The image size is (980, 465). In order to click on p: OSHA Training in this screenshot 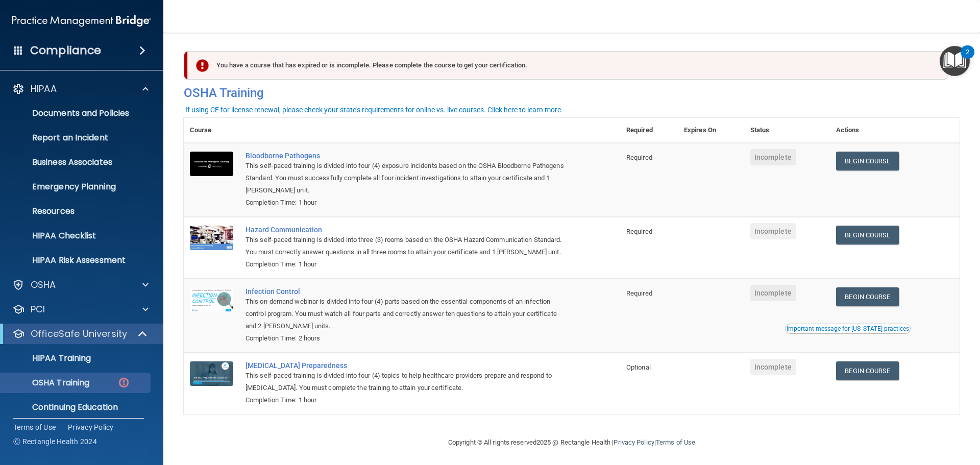, I will do `click(48, 382)`.